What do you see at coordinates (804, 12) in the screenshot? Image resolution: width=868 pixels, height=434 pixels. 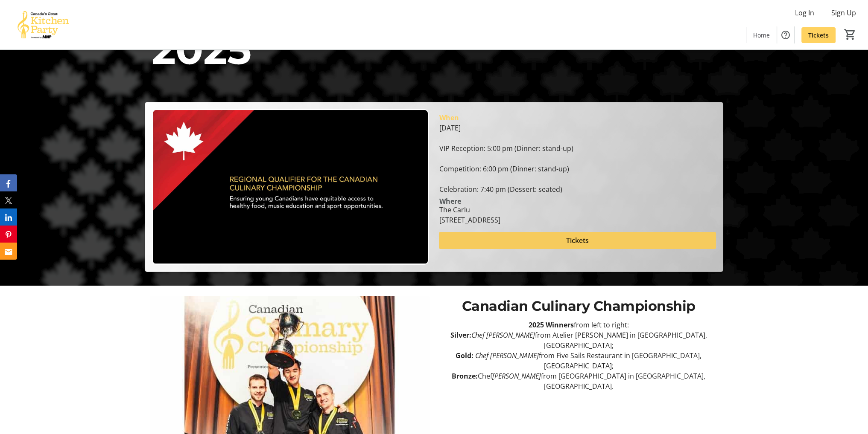 I see `span: Log In` at bounding box center [804, 12].